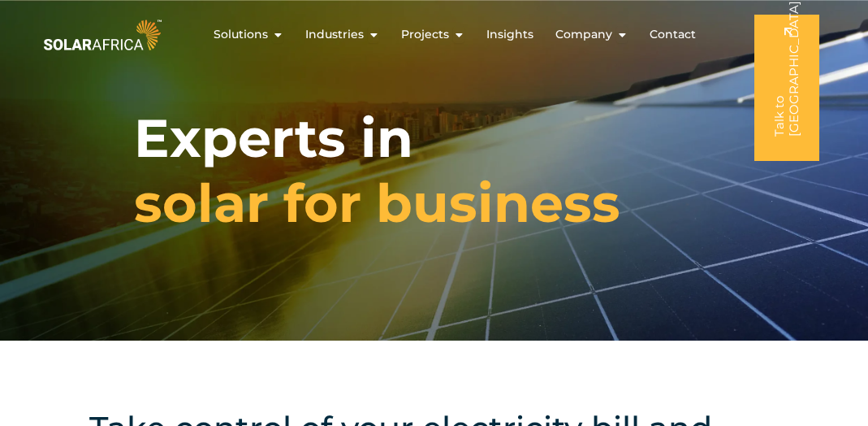 The image size is (868, 426). I want to click on a: Contact, so click(672, 34).